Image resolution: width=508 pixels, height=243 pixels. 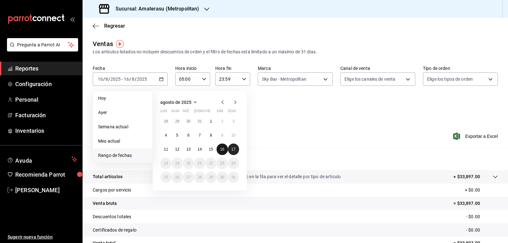 I want to click on button: 5 de agosto de 2025, so click(x=177, y=135).